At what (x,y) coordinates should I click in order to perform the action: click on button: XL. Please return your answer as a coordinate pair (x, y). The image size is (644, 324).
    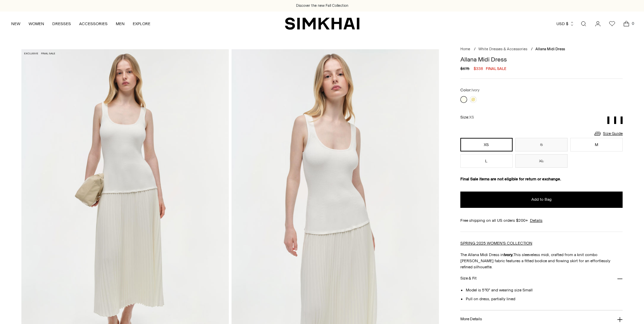
    Looking at the image, I should click on (542, 162).